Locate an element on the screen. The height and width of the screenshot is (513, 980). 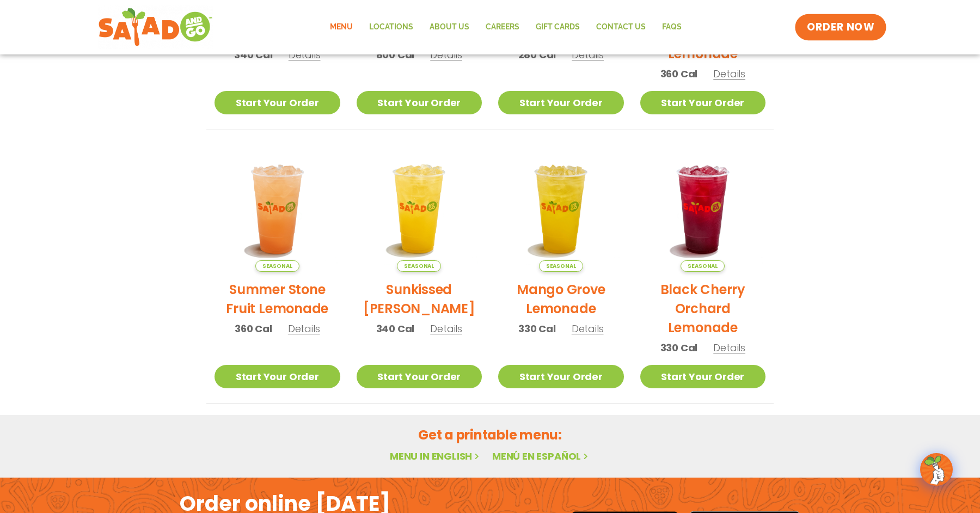
a: About Us is located at coordinates (449, 27).